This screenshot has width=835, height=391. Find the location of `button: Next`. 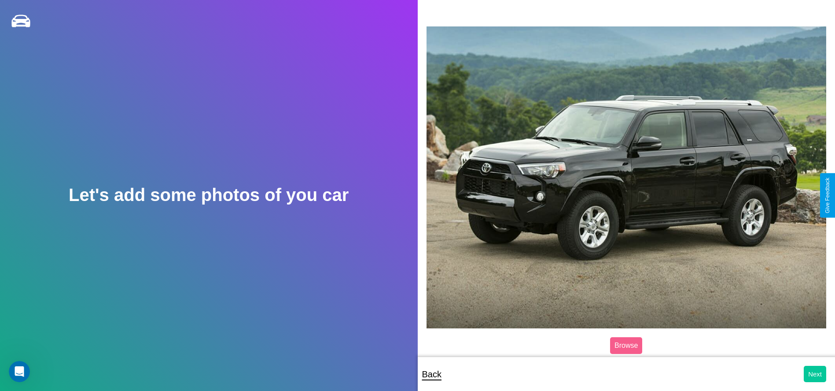

button: Next is located at coordinates (815, 373).